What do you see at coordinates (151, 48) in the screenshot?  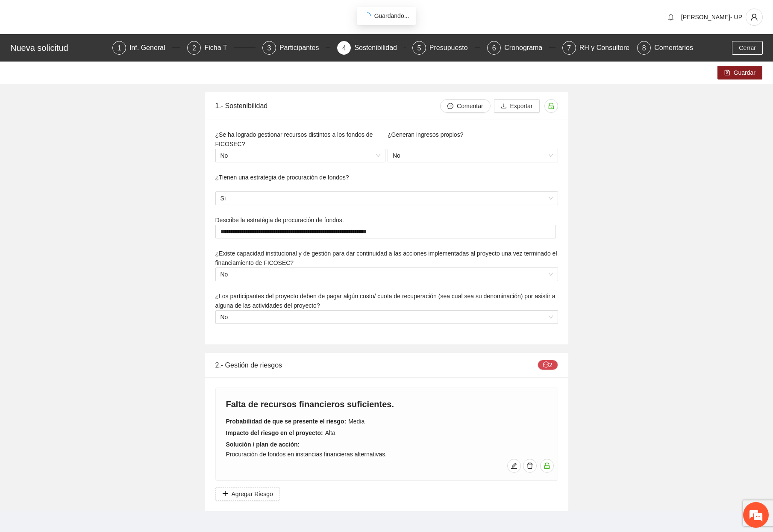 I see `div: Inf. General` at bounding box center [151, 48].